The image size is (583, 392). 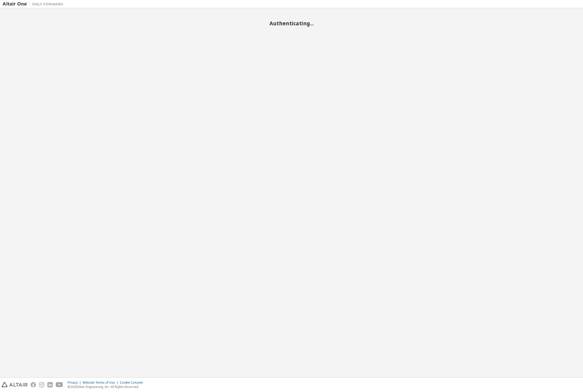 I want to click on h2: Authenticating..., so click(x=292, y=23).